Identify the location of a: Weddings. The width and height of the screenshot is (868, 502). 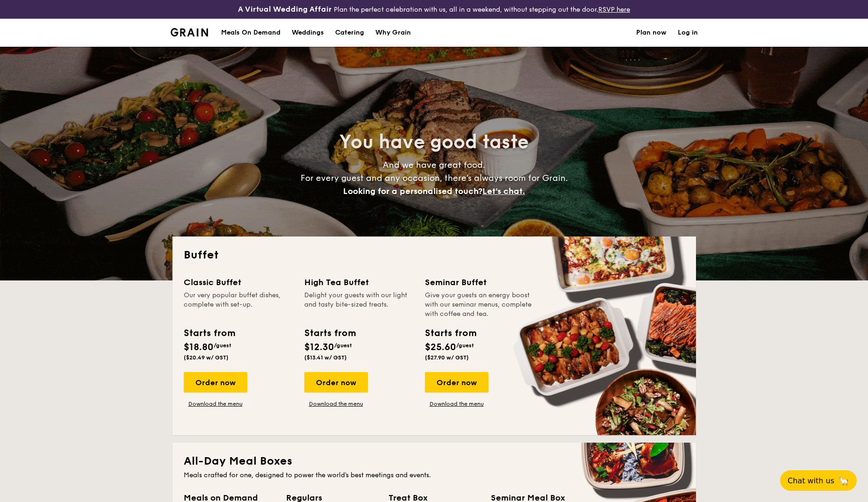
(308, 33).